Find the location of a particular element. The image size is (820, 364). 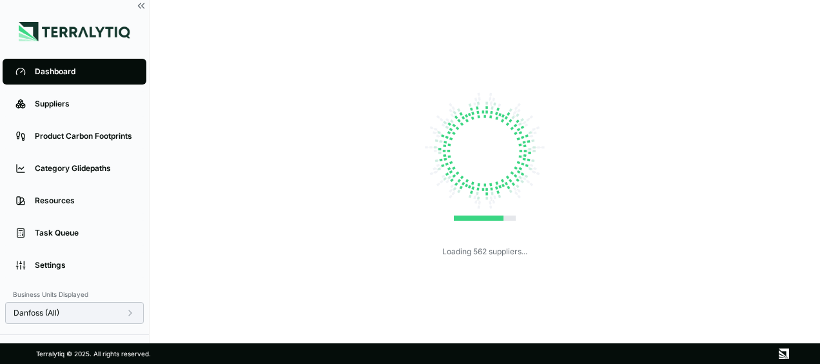

div: Task Queue is located at coordinates (84, 233).